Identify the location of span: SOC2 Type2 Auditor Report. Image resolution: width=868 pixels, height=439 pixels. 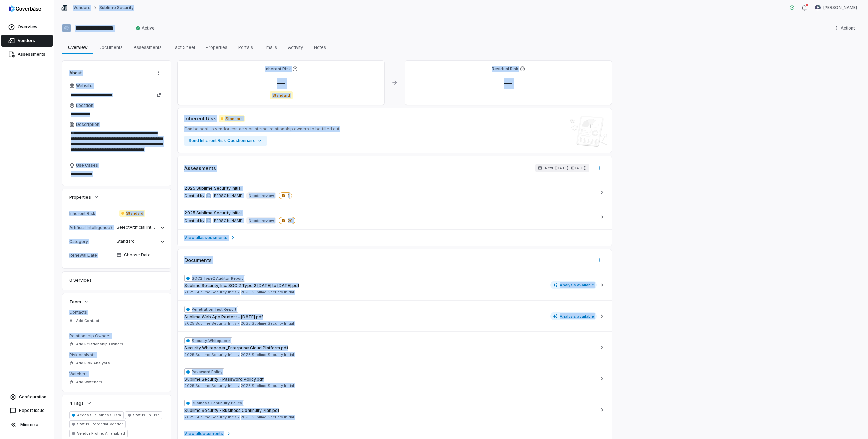
(215, 278).